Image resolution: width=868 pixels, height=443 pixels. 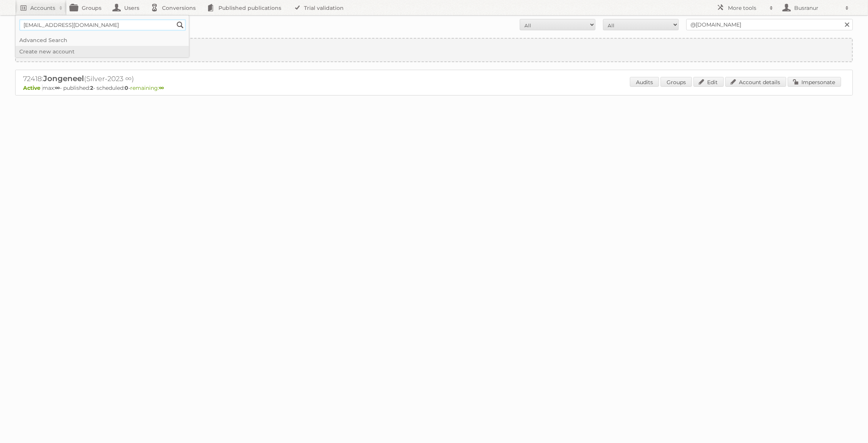 I want to click on a: Impersonate, so click(x=814, y=82).